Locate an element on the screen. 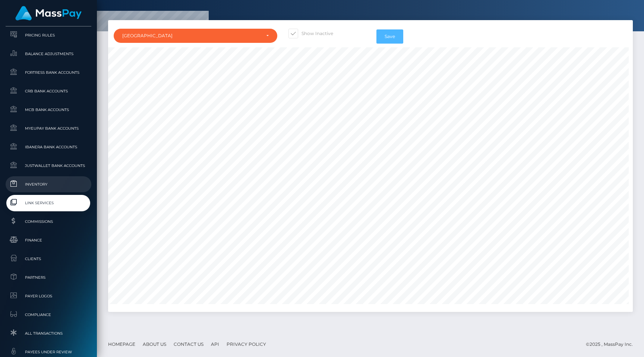 The height and width of the screenshot is (357, 644). a: Partners is located at coordinates (48, 277).